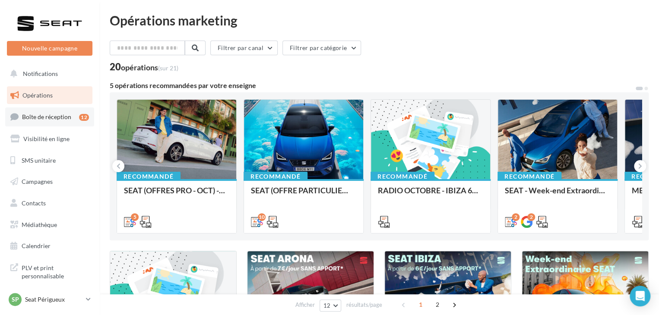 This screenshot has height=315, width=659. I want to click on a: Opérations, so click(50, 95).